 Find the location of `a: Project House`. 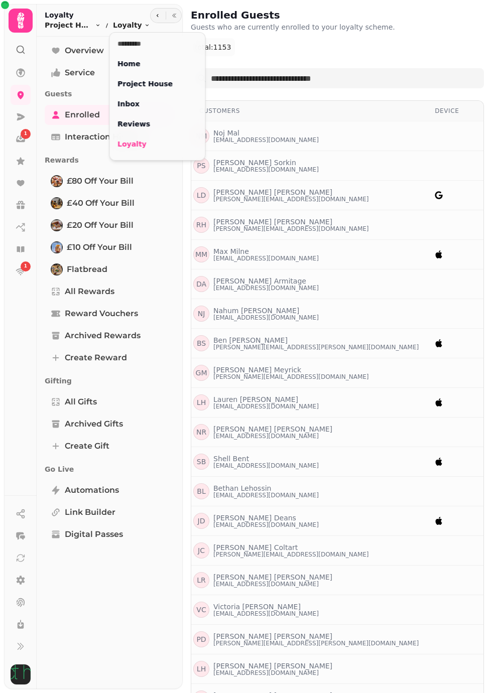

a: Project House is located at coordinates (157, 84).